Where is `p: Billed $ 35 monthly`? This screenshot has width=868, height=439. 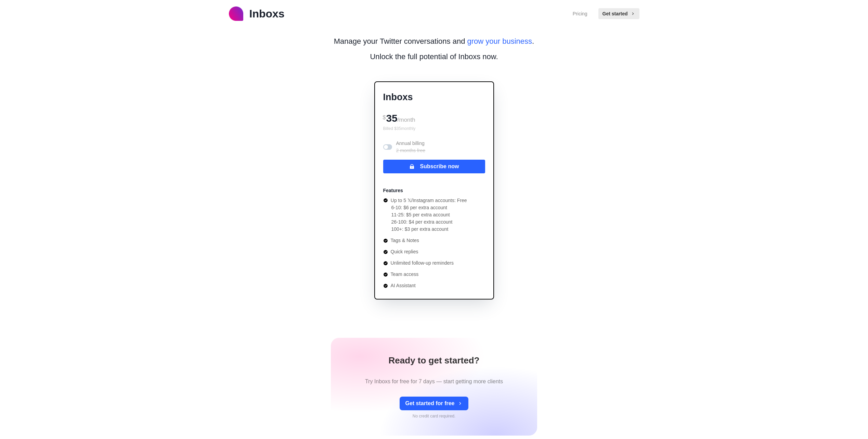
p: Billed $ 35 monthly is located at coordinates (434, 129).